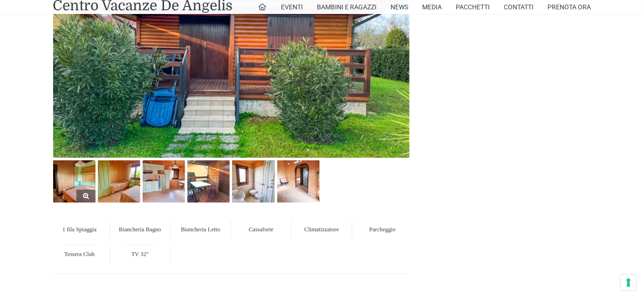 Image resolution: width=644 pixels, height=298 pixels. I want to click on span: Parcheggio, so click(383, 230).